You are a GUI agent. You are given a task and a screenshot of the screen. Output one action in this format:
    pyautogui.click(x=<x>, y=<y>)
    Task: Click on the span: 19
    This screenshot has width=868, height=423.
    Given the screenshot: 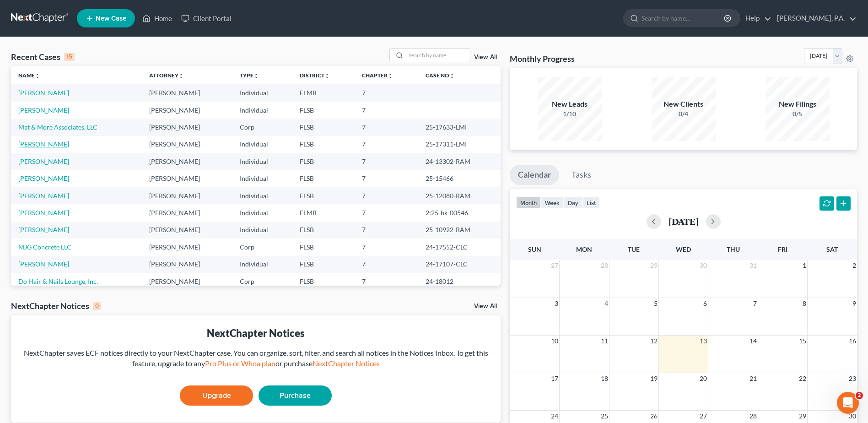 What is the action you would take?
    pyautogui.click(x=654, y=378)
    